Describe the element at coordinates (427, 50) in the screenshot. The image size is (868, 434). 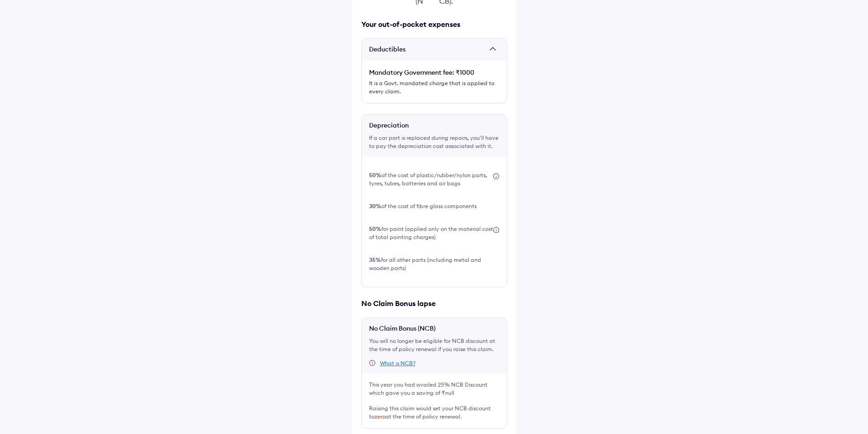
I see `span: Deductibles` at that location.